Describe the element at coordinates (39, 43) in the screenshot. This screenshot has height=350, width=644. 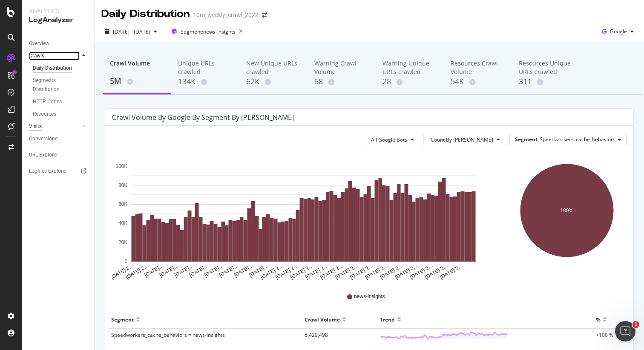
I see `div: Overview` at that location.